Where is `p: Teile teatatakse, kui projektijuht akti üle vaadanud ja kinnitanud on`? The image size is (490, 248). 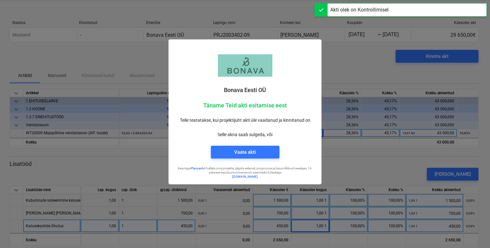 p: Teile teatatakse, kui projektijuht akti üle vaadanud ja kinnitanud on is located at coordinates (245, 120).